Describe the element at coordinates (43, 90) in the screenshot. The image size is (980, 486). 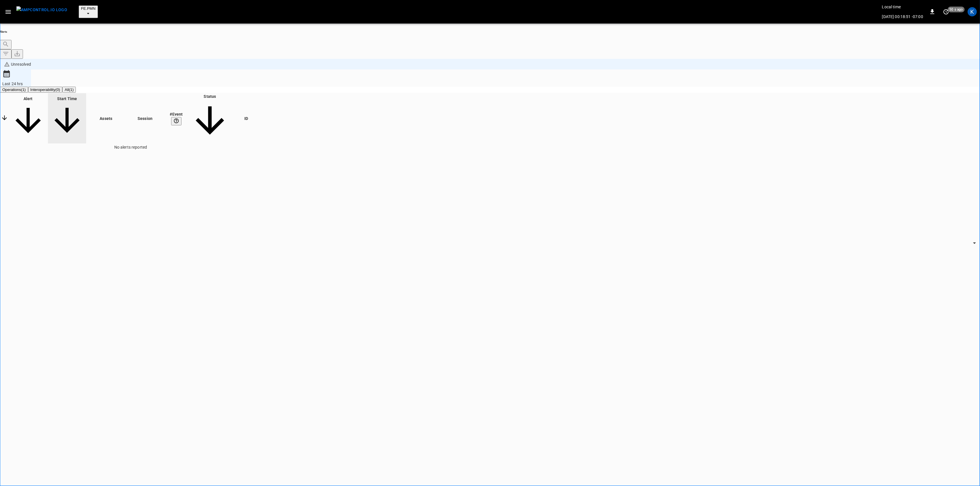
I see `span: Interoperability` at that location.